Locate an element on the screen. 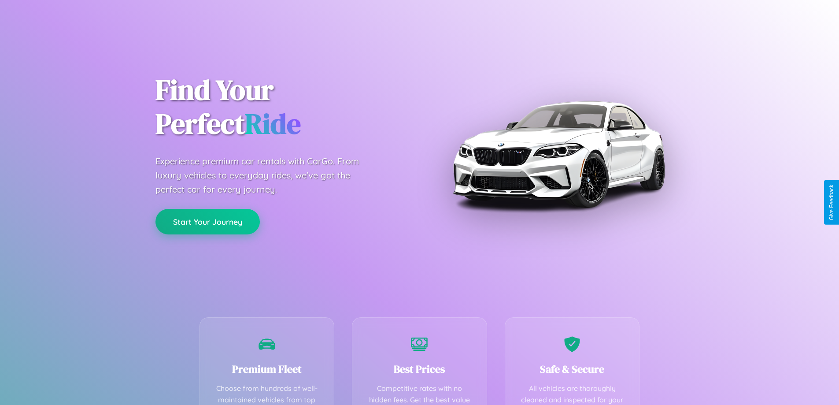 This screenshot has height=405, width=839. h3: Premium Fleet is located at coordinates (267, 368).